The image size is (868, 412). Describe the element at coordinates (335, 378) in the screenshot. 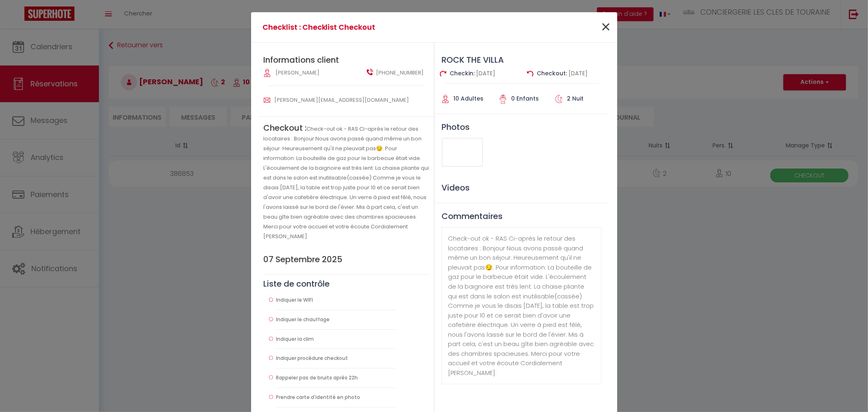

I see `li: Rappeler pas de bruits après 22h` at that location.